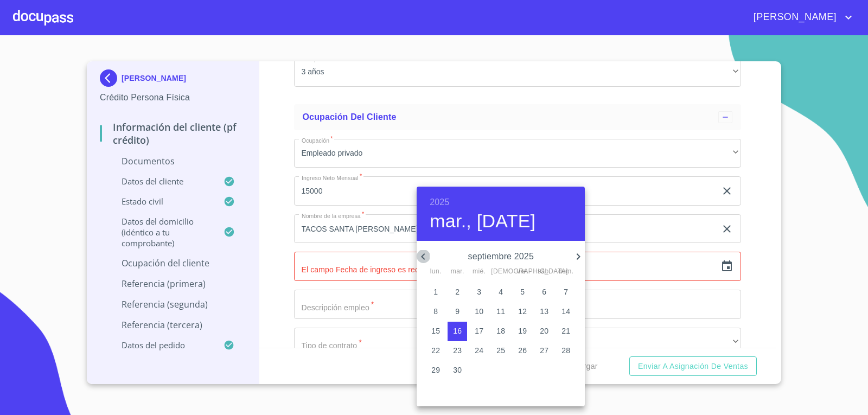 The image size is (868, 415). Describe the element at coordinates (436, 292) in the screenshot. I see `p: 1` at that location.